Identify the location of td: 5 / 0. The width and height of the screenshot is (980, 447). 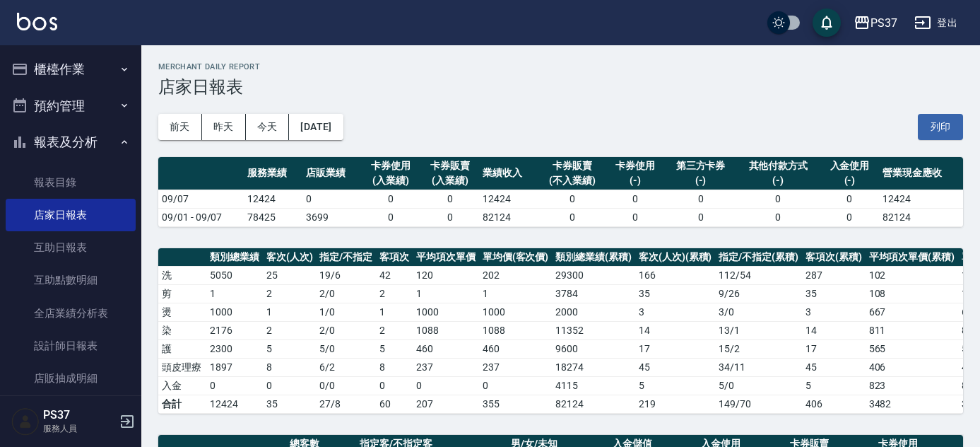
(346, 349).